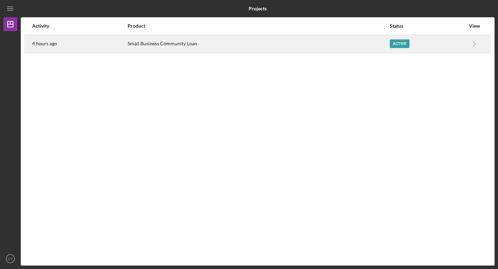  Describe the element at coordinates (45, 44) in the screenshot. I see `time: 2025-09-24 23:34` at that location.